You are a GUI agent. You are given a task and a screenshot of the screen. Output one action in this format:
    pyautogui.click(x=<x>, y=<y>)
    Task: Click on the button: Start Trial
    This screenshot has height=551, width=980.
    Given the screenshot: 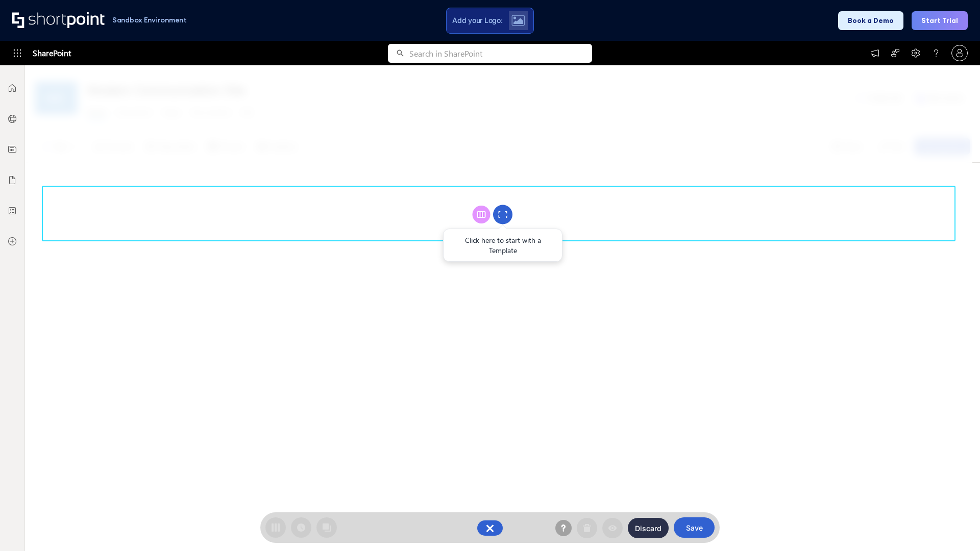 What is the action you would take?
    pyautogui.click(x=940, y=21)
    